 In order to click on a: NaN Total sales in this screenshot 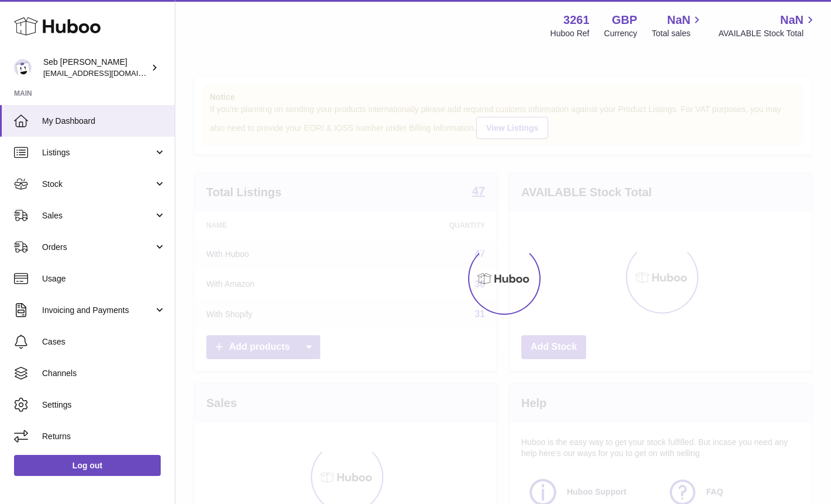, I will do `click(677, 26)`.